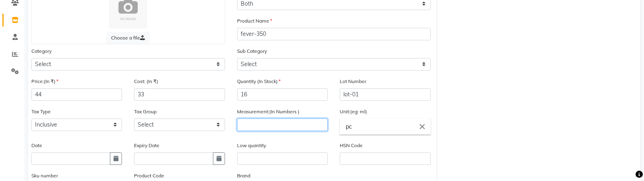  Describe the element at coordinates (45, 81) in the screenshot. I see `label: Price:(In ₹)` at that location.